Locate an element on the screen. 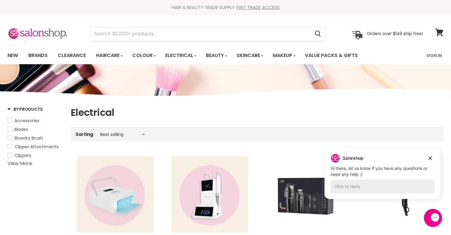 The height and width of the screenshot is (235, 451). span: Blades is located at coordinates (21, 130).